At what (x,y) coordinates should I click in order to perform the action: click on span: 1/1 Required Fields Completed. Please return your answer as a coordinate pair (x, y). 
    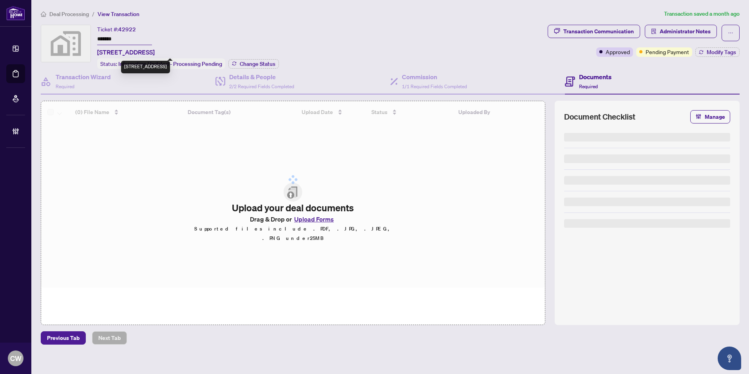
    Looking at the image, I should click on (434, 86).